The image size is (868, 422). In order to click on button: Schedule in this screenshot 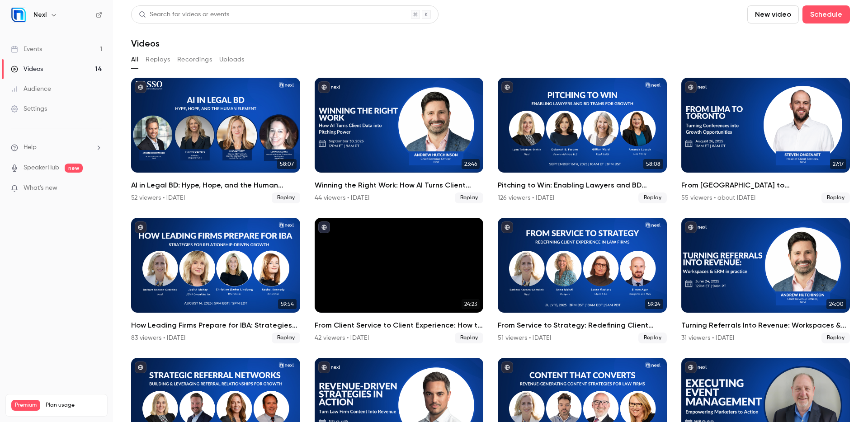, I will do `click(826, 14)`.